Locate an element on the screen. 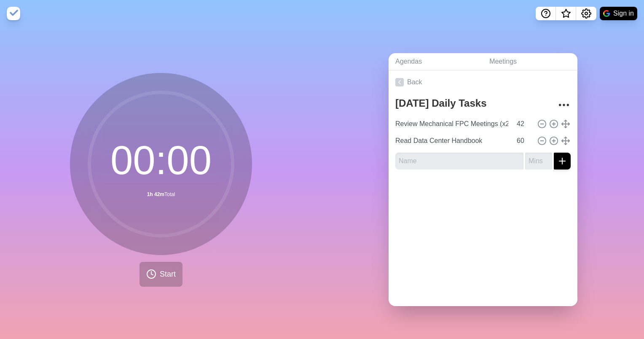 The image size is (644, 339). button: Settings is located at coordinates (586, 13).